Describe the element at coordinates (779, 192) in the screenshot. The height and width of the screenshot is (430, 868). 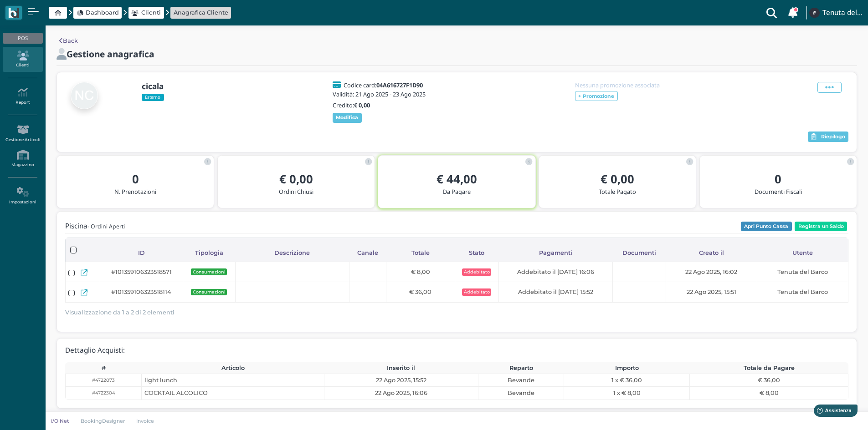
I see `h5: Documenti Fiscali` at that location.